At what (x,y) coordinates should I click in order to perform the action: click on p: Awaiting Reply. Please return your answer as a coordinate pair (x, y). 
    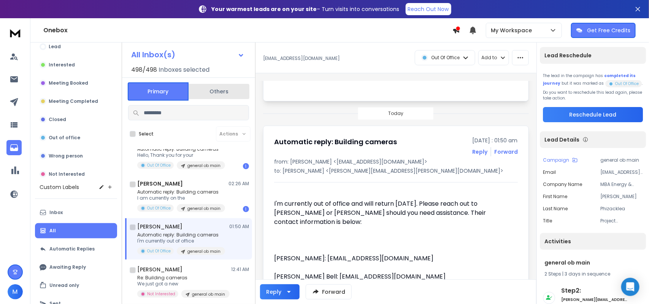
    Looking at the image, I should click on (68, 268).